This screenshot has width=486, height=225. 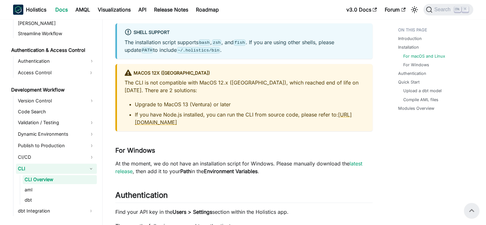 What do you see at coordinates (56, 122) in the screenshot?
I see `a: Validation / Testing` at bounding box center [56, 122].